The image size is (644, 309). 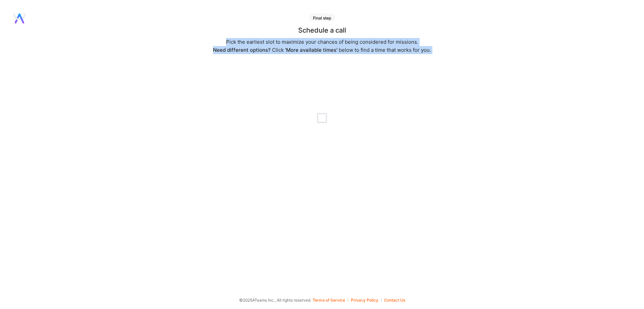 I want to click on span: © 2025 ATeams Inc., All rights reserved., so click(x=275, y=300).